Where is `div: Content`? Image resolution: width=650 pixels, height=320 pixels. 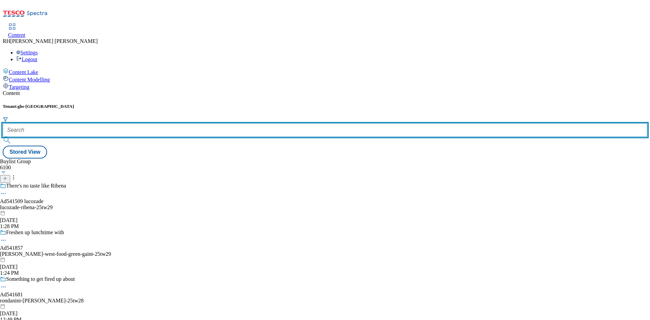
div: Content is located at coordinates (325, 93).